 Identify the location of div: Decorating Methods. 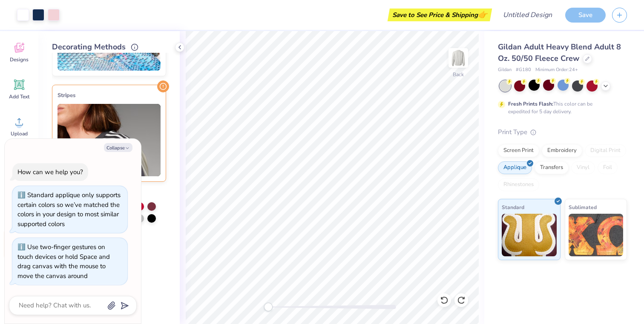
(109, 47).